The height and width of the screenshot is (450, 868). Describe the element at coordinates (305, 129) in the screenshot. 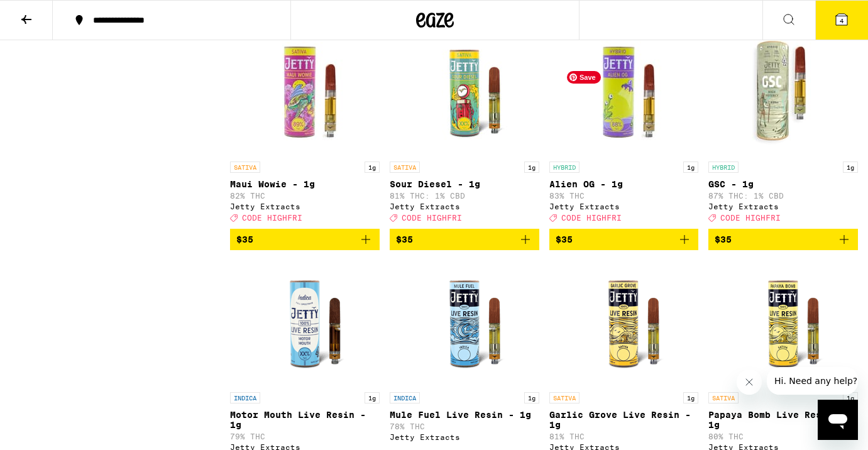

I see `a: Open page for Maui Wowie - 1g from Jetty Extracts` at that location.